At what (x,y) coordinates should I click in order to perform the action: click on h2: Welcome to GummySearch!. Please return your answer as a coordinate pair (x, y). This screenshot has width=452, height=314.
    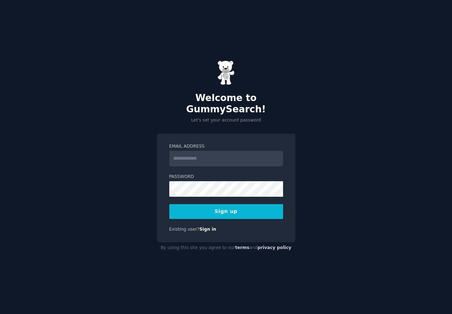
    Looking at the image, I should click on (226, 103).